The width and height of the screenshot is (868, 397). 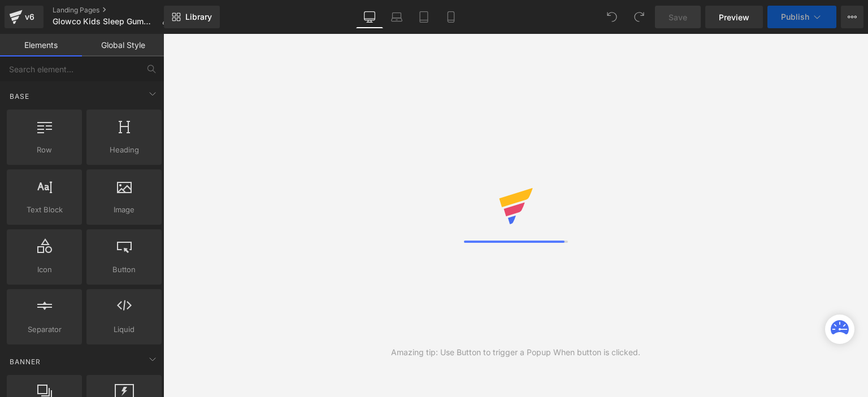 I want to click on span: Image, so click(x=124, y=209).